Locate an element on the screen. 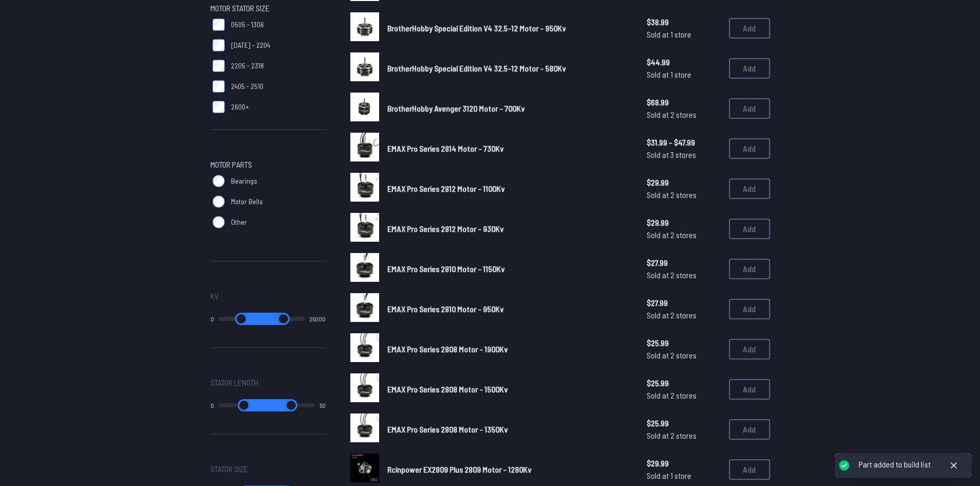 Image resolution: width=980 pixels, height=486 pixels. a: EMAX Pro Series 2808 Motor - 1500Kv is located at coordinates (509, 389).